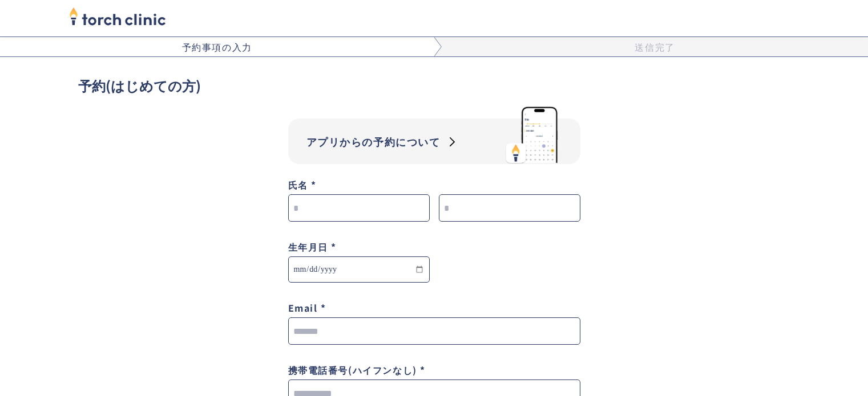 The height and width of the screenshot is (396, 868). I want to click on div: 送信完了, so click(655, 47).